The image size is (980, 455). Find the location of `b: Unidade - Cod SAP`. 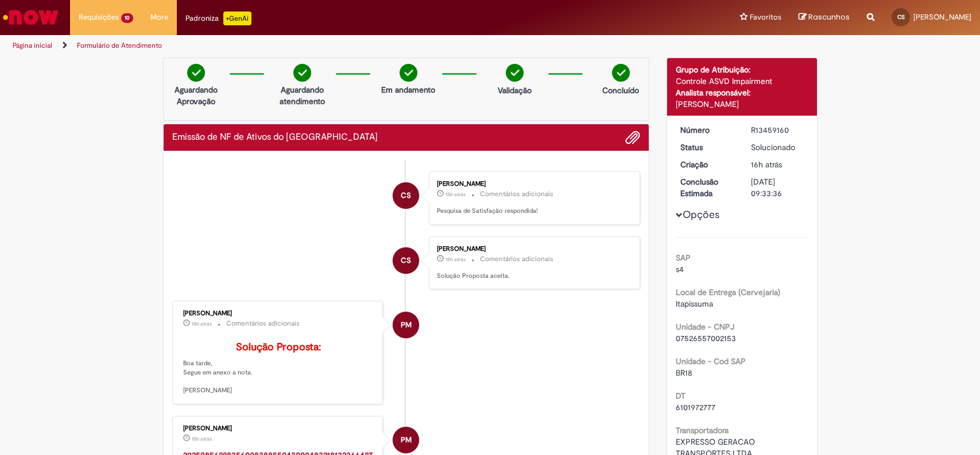

b: Unidade - Cod SAP is located at coordinates (711, 361).